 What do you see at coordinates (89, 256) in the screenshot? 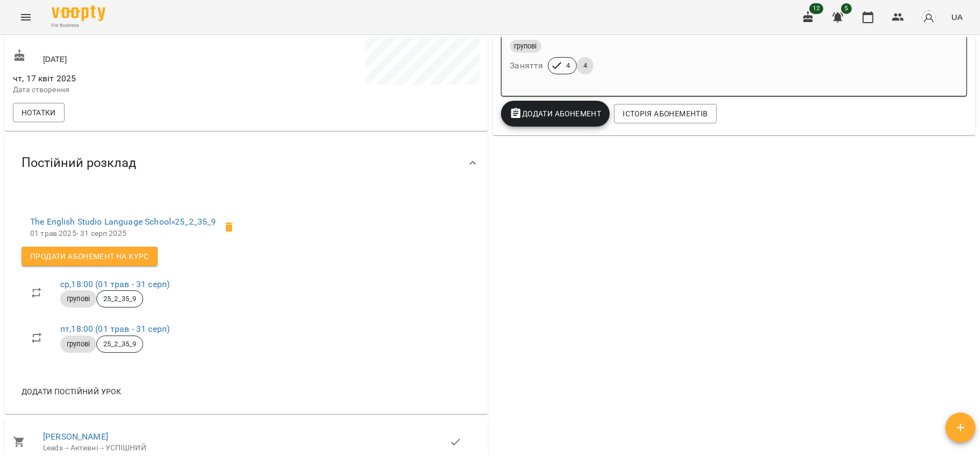
I see `span: Продати абонемент на Курс` at bounding box center [89, 256].